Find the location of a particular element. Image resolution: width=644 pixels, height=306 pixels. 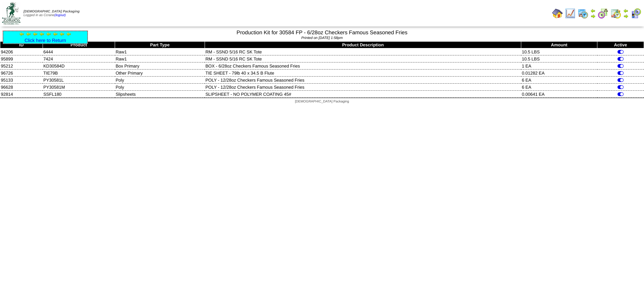

td: 96726 is located at coordinates (21, 73).